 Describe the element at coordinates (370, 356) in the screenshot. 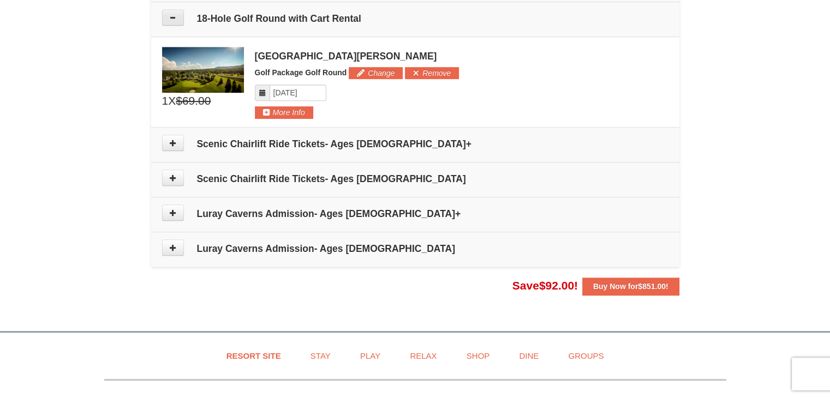

I see `a: Play` at that location.